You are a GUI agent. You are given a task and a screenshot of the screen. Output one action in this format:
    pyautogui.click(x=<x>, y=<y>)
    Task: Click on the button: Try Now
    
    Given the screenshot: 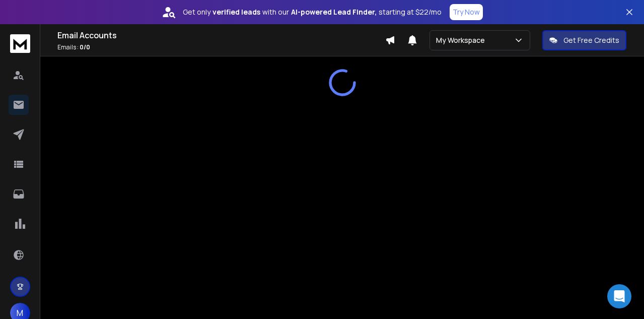 What is the action you would take?
    pyautogui.click(x=467, y=12)
    